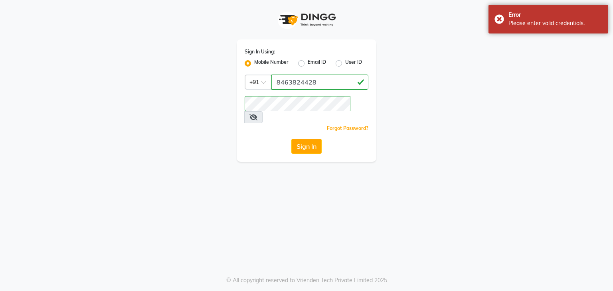 Image resolution: width=613 pixels, height=291 pixels. What do you see at coordinates (555, 15) in the screenshot?
I see `div: Error` at bounding box center [555, 15].